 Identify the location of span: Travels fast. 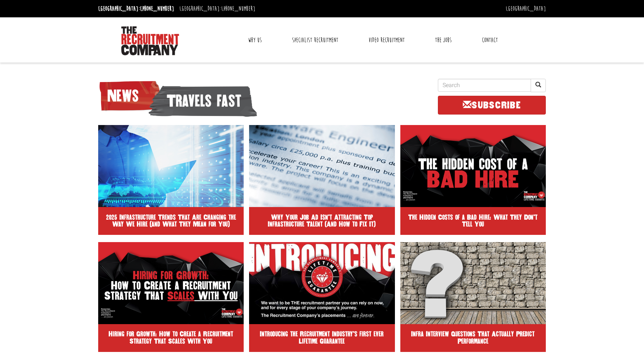
(203, 101).